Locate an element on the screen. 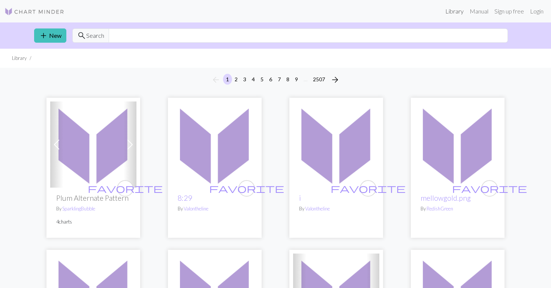 This screenshot has width=551, height=288. button: 8 is located at coordinates (288, 79).